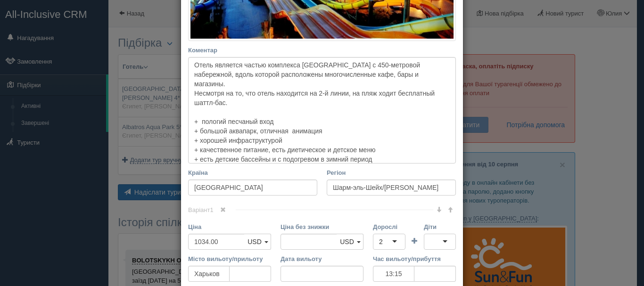 This screenshot has height=286, width=644. I want to click on label: Місто вильоту/прильоту, so click(229, 259).